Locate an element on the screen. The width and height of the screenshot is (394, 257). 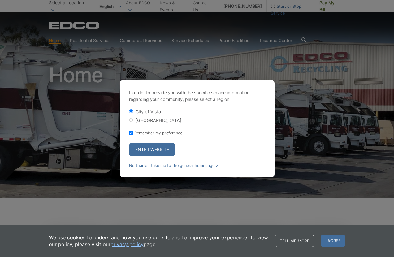
a: Tell me more is located at coordinates (295, 241).